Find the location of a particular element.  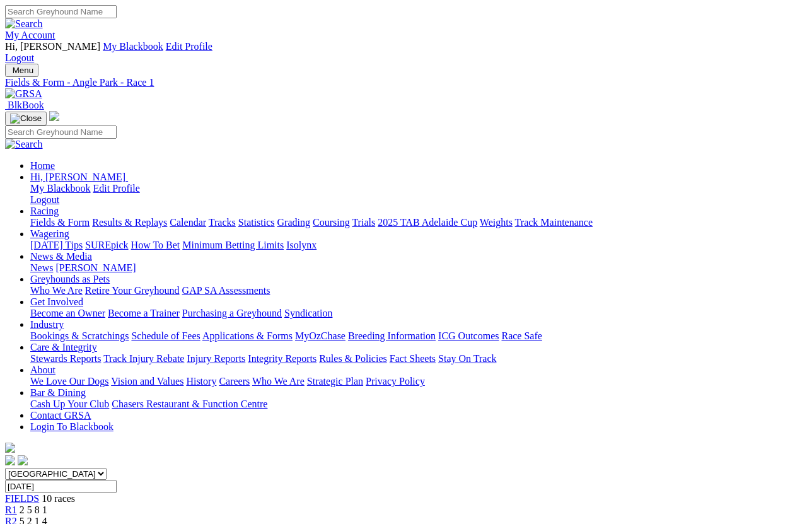

a: Get Involved is located at coordinates (57, 301).